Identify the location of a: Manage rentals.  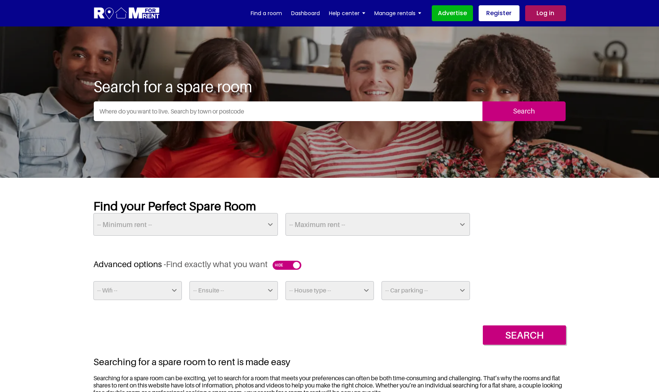
(398, 13).